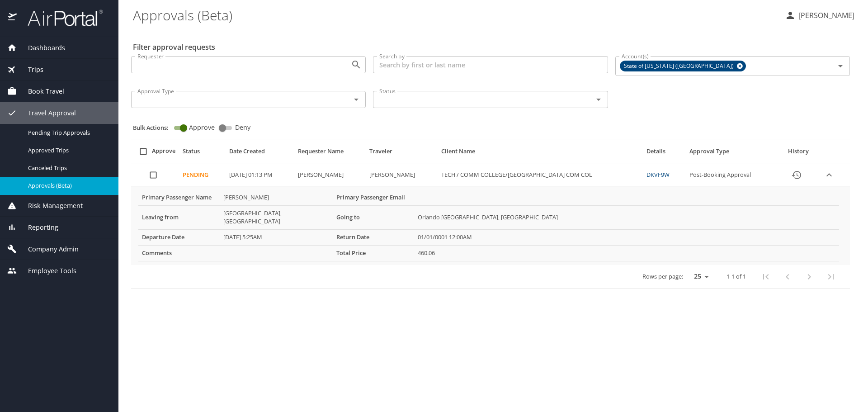  I want to click on span: Employee Tools, so click(46, 271).